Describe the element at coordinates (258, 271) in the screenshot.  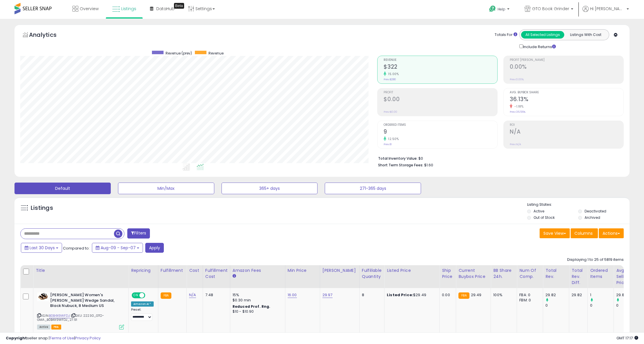
I see `div: Amazon Fees` at that location.